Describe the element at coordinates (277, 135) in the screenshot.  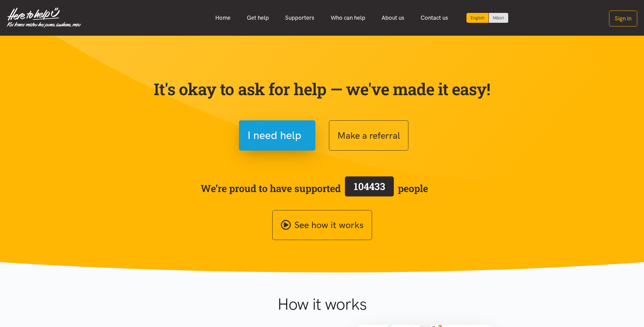
I see `button: I need help` at that location.